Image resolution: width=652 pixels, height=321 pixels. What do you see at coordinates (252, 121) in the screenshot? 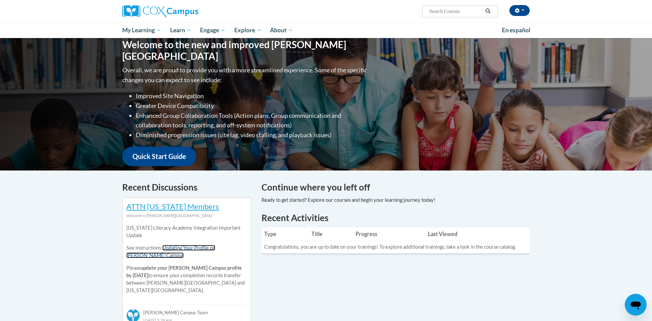
I see `li: Enhanced Group Collaboration Tools (Action plans, Group communication and collaboration tools, re...` at bounding box center [252, 121].